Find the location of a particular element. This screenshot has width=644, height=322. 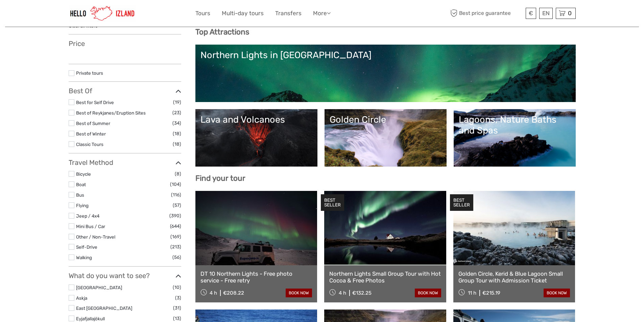

a: Best of Summer is located at coordinates (93, 123).